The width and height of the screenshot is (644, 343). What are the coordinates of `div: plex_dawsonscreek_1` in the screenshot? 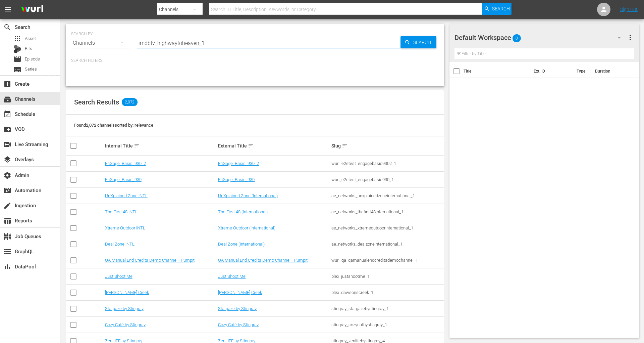 It's located at (387, 292).